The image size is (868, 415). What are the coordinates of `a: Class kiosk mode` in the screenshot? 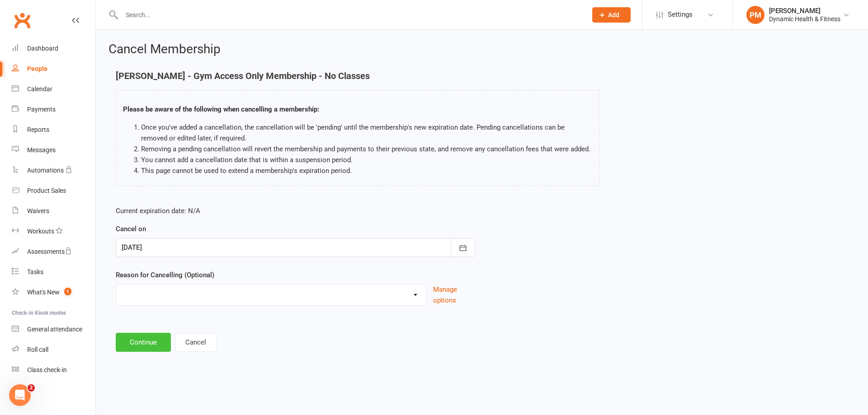 It's located at (54, 370).